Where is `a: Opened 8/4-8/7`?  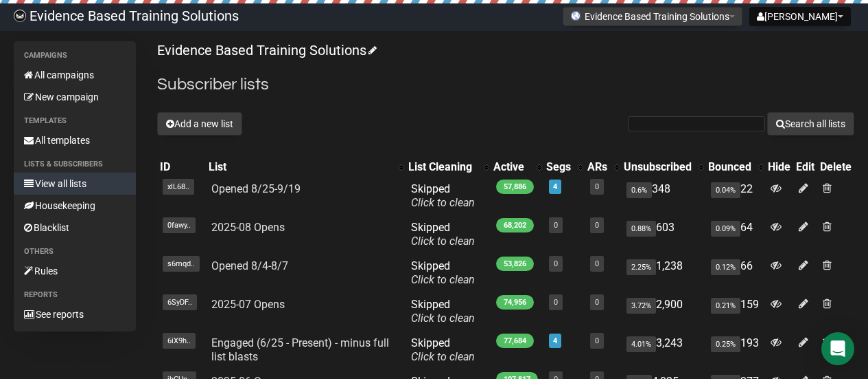 a: Opened 8/4-8/7 is located at coordinates (249, 265).